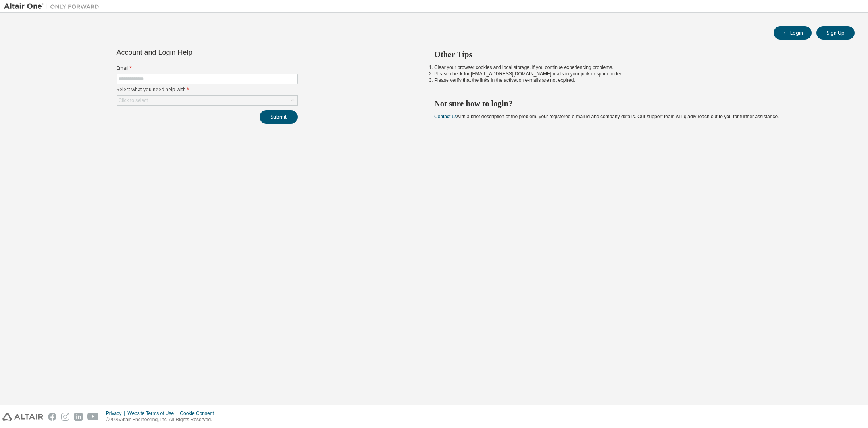 The height and width of the screenshot is (428, 868). Describe the element at coordinates (207, 89) in the screenshot. I see `label: Select what you need help with` at that location.